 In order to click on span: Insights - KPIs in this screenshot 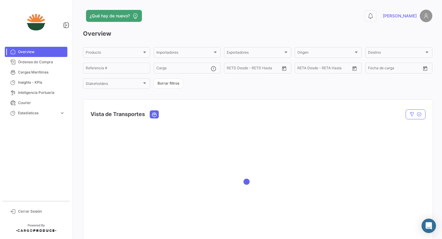, I will do `click(41, 83)`.